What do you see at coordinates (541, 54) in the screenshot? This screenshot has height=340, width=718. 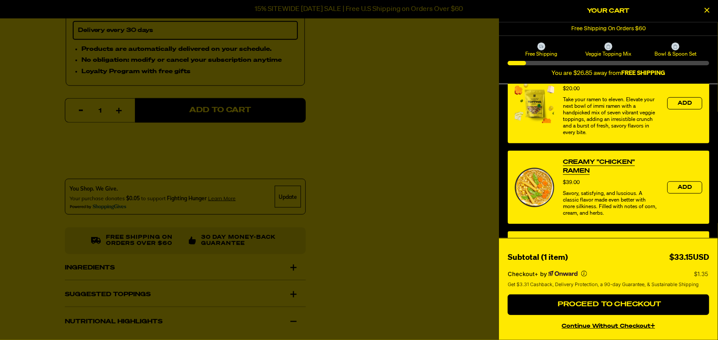 I see `span: Free Shipping` at bounding box center [541, 54].